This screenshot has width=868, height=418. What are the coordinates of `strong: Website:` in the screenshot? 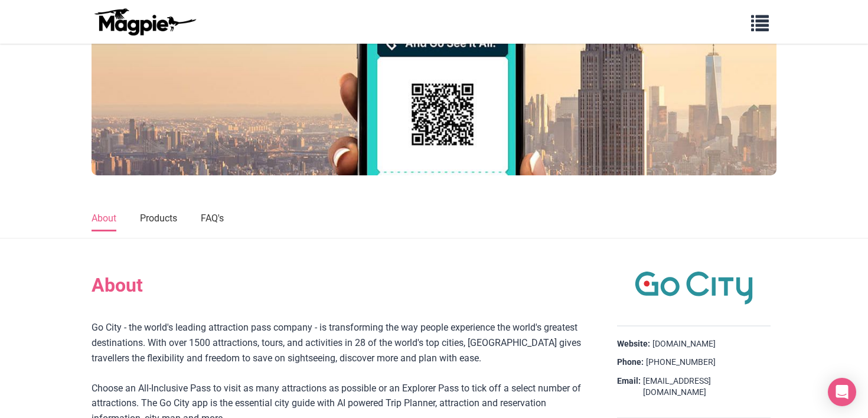 It's located at (633, 344).